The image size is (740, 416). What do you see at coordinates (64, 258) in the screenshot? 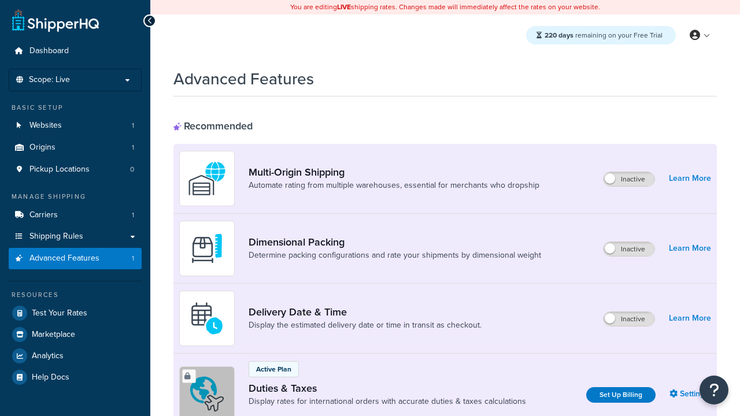
I see `span: Advanced Features` at bounding box center [64, 258].